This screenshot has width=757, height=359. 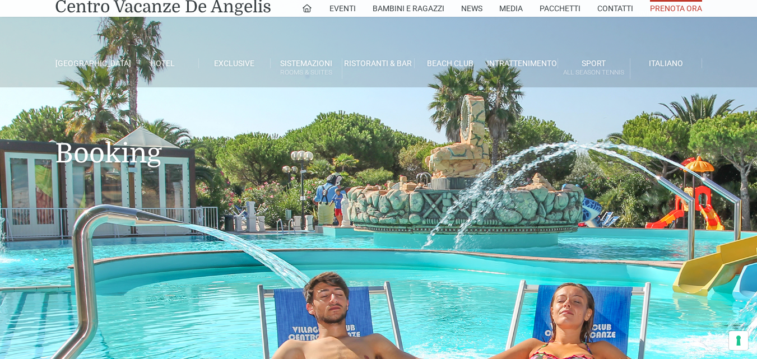 What do you see at coordinates (306, 72) in the screenshot?
I see `small: Rooms & Suites` at bounding box center [306, 72].